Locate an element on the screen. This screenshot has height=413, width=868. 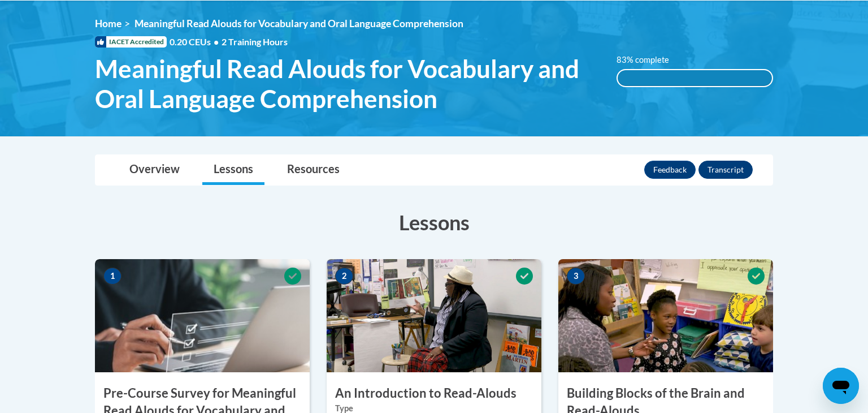
span: 0.20 CEUs is located at coordinates (196, 42).